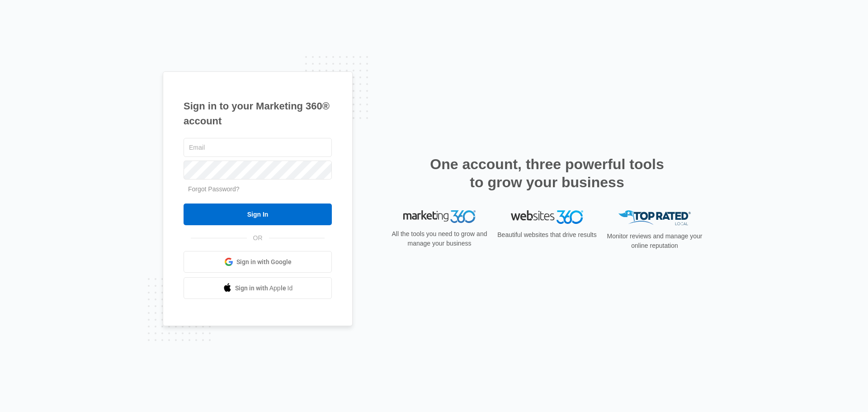  I want to click on a: Sign in with Apple Id, so click(257, 288).